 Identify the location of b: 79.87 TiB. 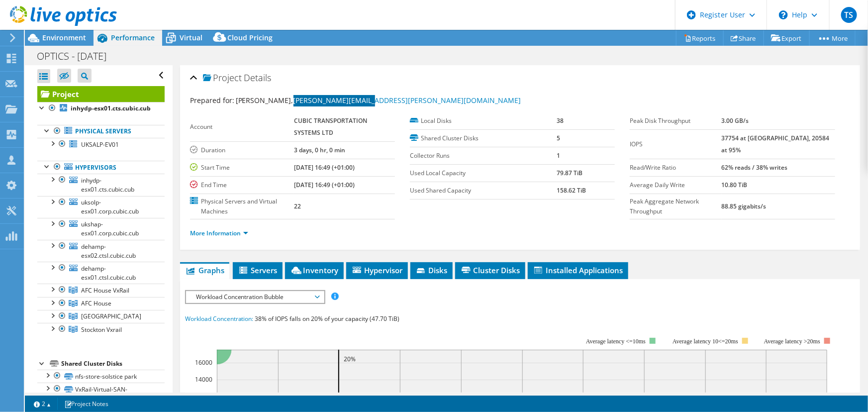
(570, 173).